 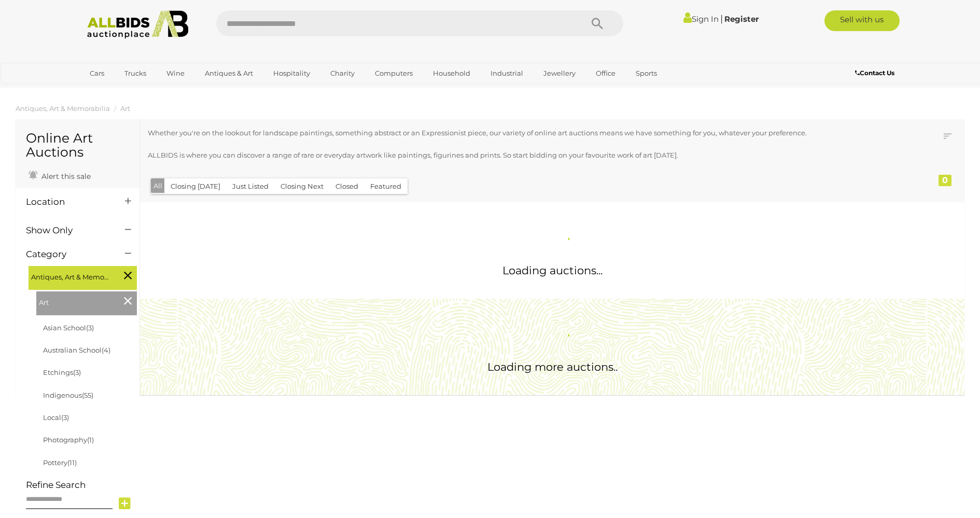 I want to click on button: Featured, so click(x=386, y=186).